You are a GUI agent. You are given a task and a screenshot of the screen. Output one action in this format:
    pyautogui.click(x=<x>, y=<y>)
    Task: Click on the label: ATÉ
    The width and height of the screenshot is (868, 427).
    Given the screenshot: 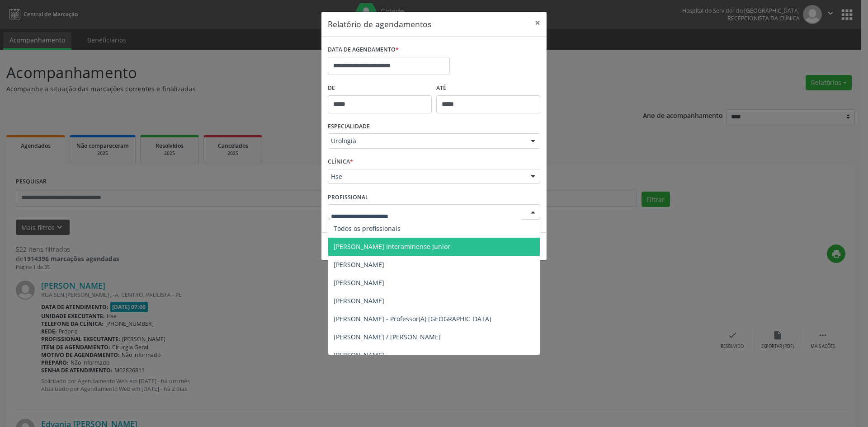 What is the action you would take?
    pyautogui.click(x=488, y=89)
    